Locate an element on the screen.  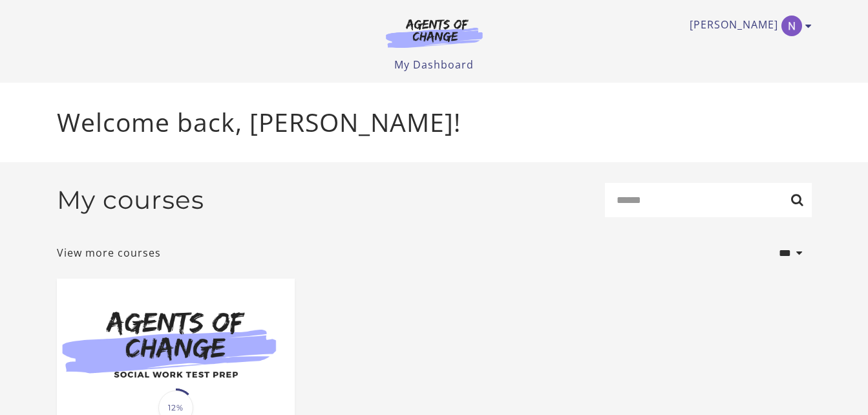
img: Agents of Change Logo is located at coordinates (434, 33).